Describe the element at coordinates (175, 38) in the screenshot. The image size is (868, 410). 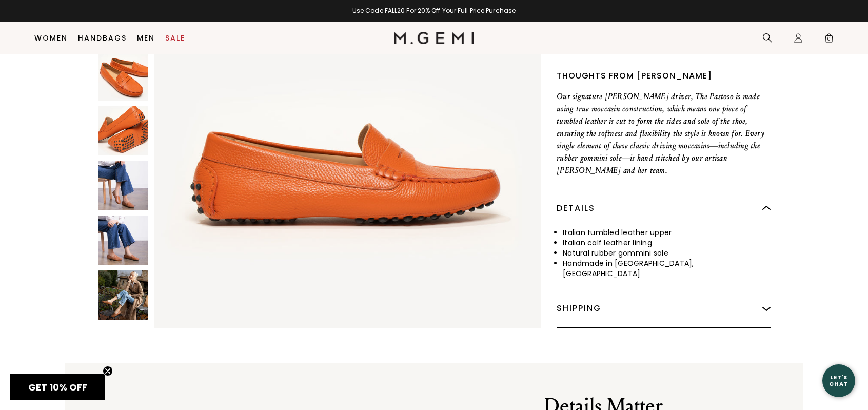
I see `a: Sale` at that location.